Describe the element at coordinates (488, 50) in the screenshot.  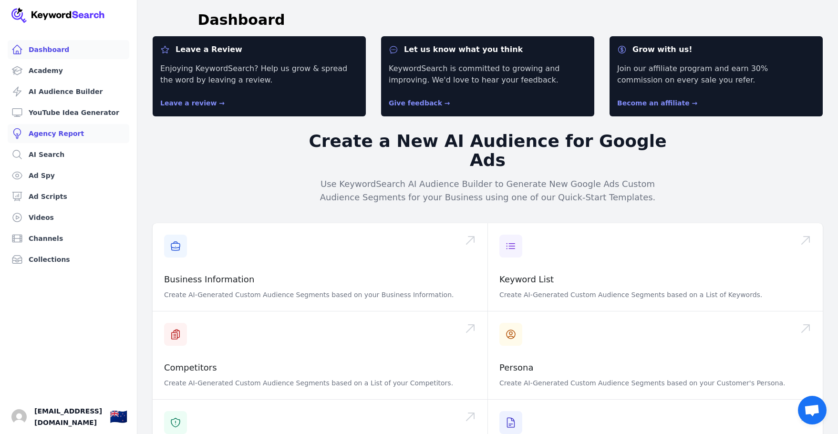
I see `dt: Let us know what you think` at that location.